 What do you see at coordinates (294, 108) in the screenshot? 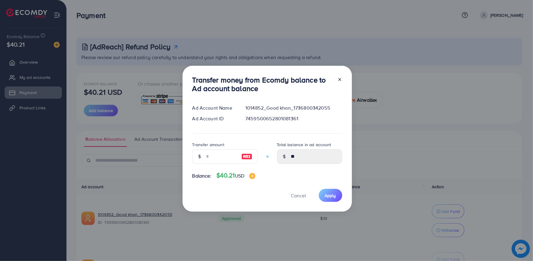
I see `div: 1014852_Good khan_1736800342055` at bounding box center [294, 108].